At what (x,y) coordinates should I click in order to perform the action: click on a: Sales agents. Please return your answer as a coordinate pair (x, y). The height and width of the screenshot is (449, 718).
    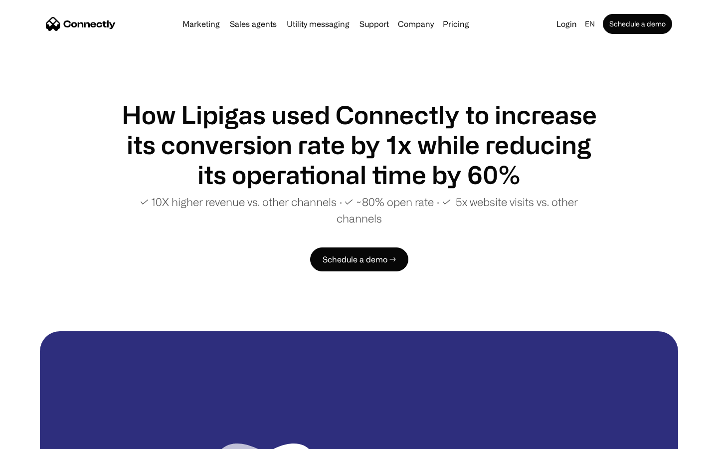
    Looking at the image, I should click on (253, 24).